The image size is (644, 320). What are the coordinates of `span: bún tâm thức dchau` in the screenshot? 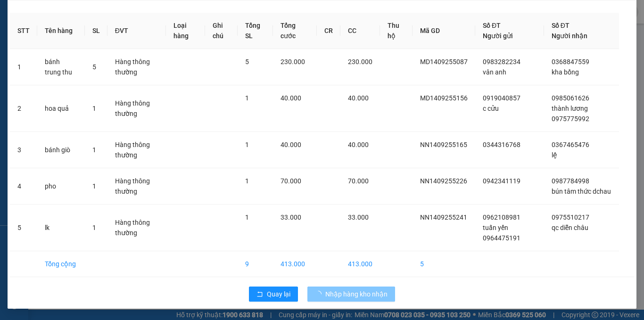 It's located at (581, 191).